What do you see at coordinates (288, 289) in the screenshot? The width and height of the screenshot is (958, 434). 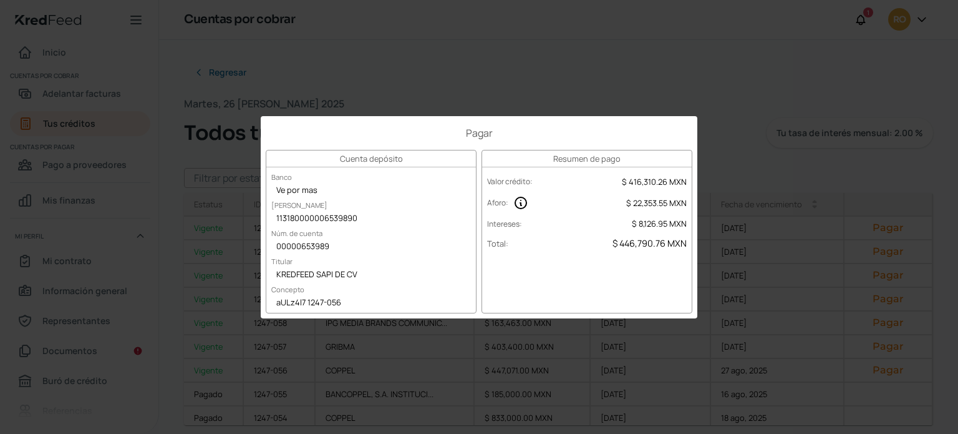 I see `label: Concepto` at bounding box center [288, 289].